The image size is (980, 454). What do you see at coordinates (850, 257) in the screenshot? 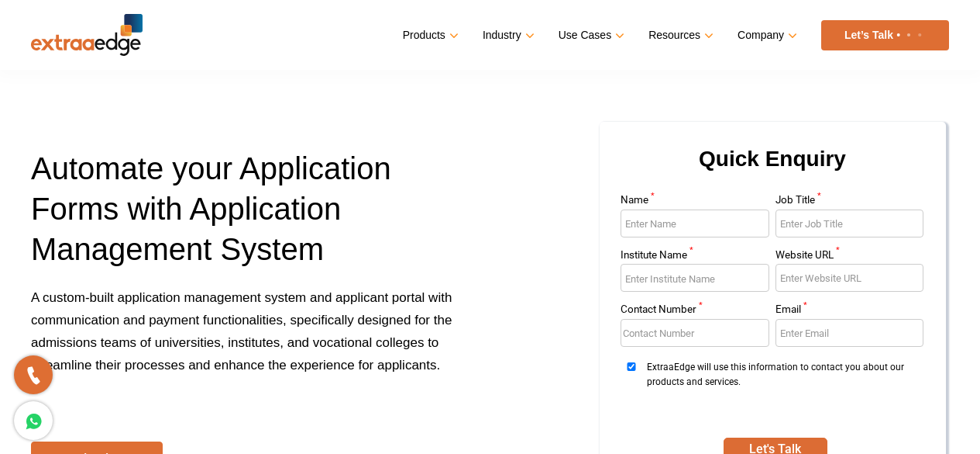
I see `label: Website URL` at bounding box center [850, 257].